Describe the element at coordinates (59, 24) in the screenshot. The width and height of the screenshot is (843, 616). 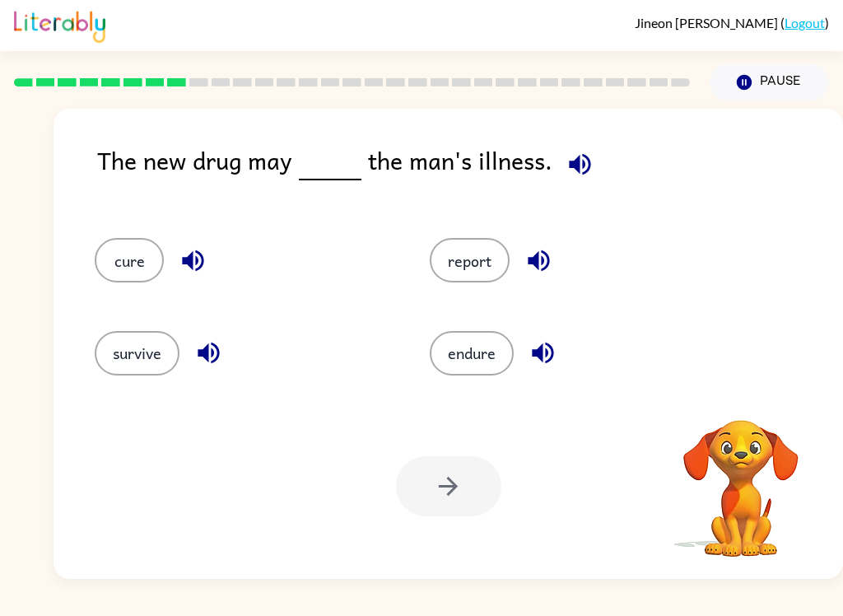
I see `img: Literably` at that location.